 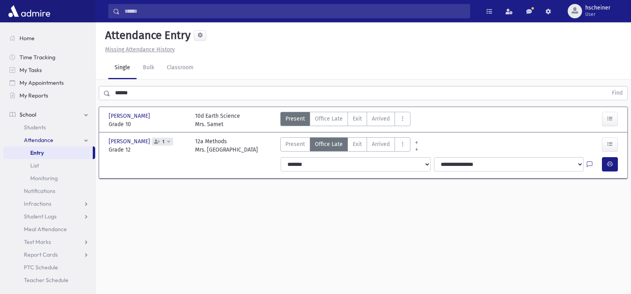 I want to click on a: Missing Attendance History, so click(x=138, y=49).